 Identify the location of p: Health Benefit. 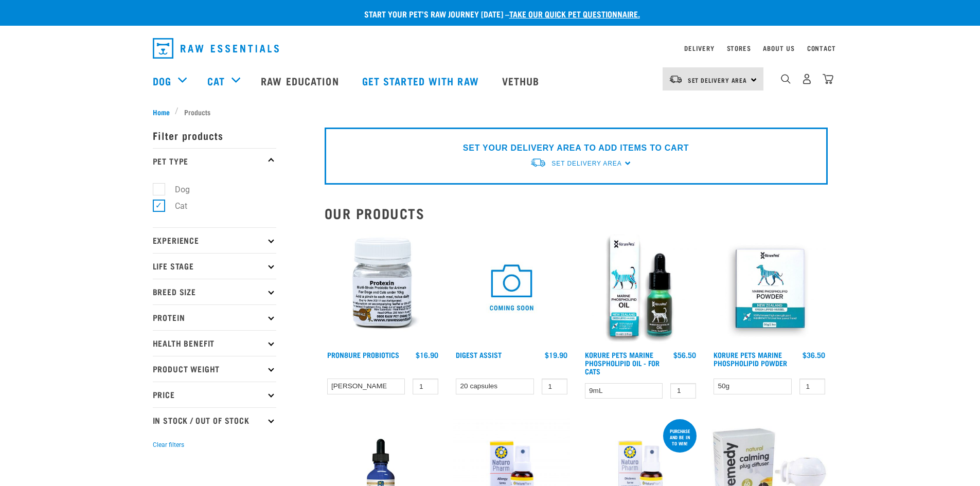
(215, 343).